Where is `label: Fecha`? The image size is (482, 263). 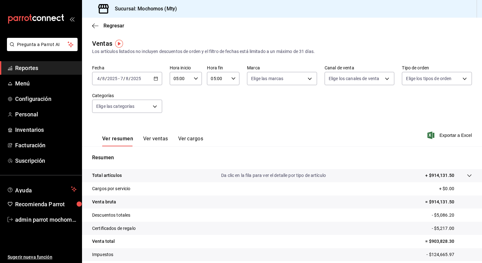 label: Fecha is located at coordinates (127, 68).